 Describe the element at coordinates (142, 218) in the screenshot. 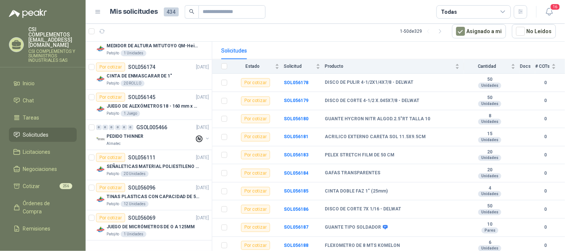

I see `p: SOL056069` at that location.